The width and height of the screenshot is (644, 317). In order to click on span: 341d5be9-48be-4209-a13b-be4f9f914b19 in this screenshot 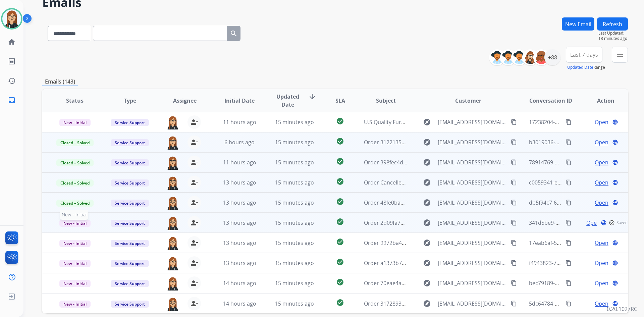, I will do `click(580, 222)`.